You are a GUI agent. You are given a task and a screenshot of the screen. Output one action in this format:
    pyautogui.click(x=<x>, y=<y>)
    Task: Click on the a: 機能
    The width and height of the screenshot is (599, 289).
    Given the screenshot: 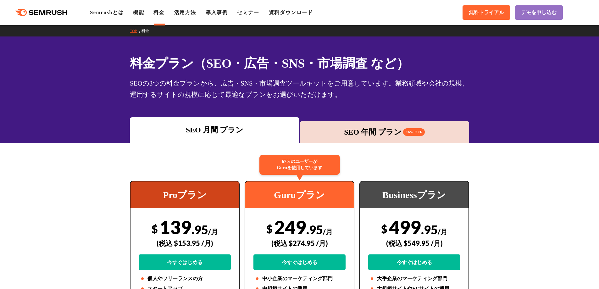 What is the action you would take?
    pyautogui.click(x=138, y=12)
    